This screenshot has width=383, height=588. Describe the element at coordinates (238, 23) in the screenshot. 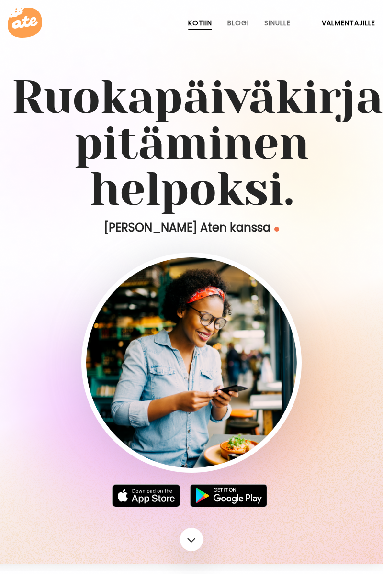

I see `a: Blogi` at that location.